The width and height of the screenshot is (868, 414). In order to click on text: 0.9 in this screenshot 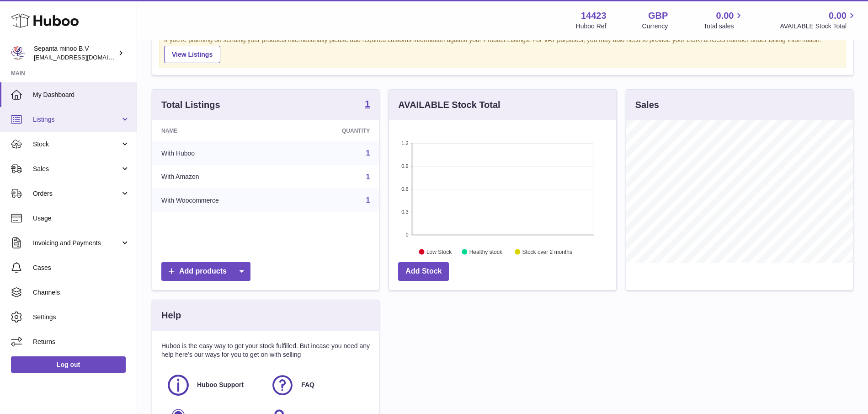, I will do `click(405, 166)`.